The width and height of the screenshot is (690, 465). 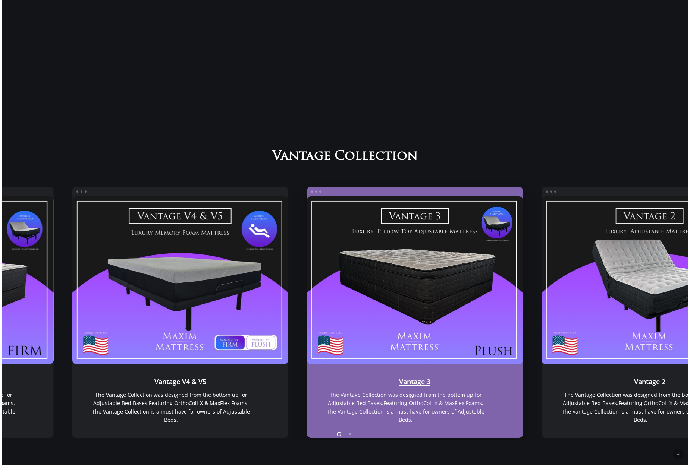 I want to click on span: Vantage, so click(x=301, y=157).